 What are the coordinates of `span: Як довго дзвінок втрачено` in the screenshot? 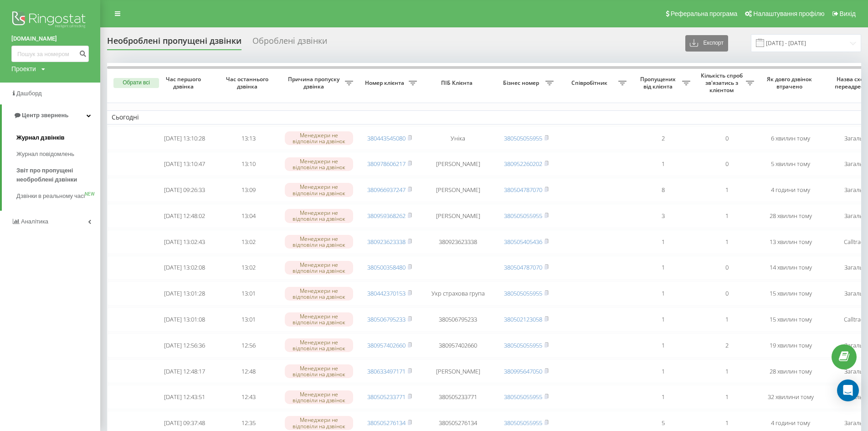 It's located at (791, 82).